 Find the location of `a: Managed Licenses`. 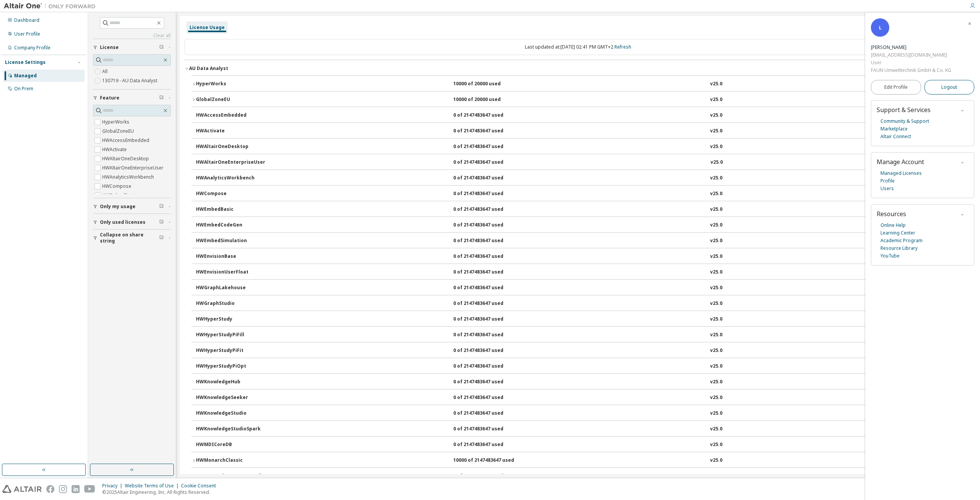

a: Managed Licenses is located at coordinates (901, 174).